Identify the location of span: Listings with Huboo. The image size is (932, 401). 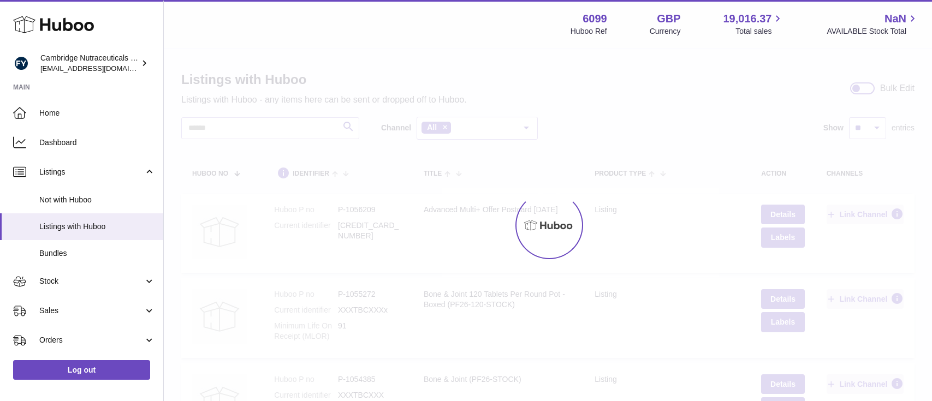
(97, 227).